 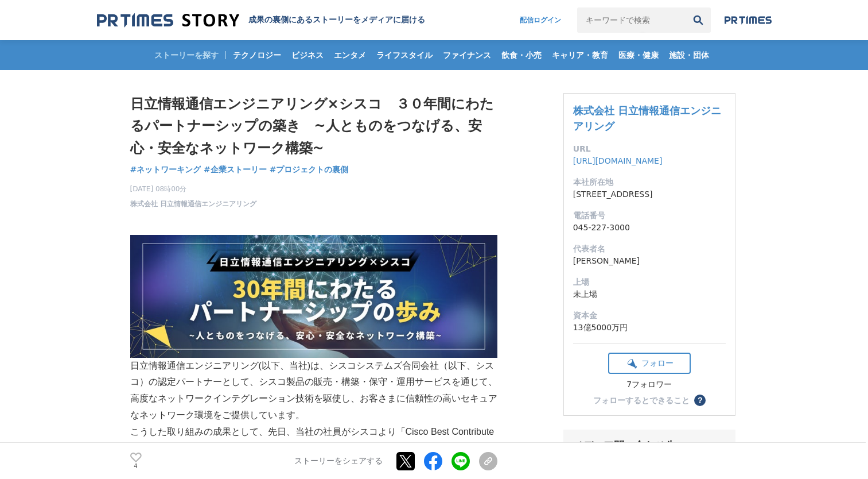 What do you see at coordinates (314, 126) in the screenshot?
I see `h1: 日立情報通信エンジニアリング×シスコ ３０年間にわたるパートナーシップの築き ~人とものをつなげる、安心・安全なネットワーク構築~` at bounding box center [314, 126].